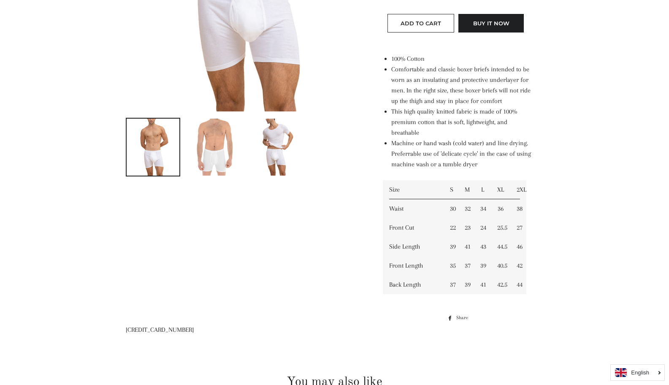  I want to click on td: S, so click(451, 190).